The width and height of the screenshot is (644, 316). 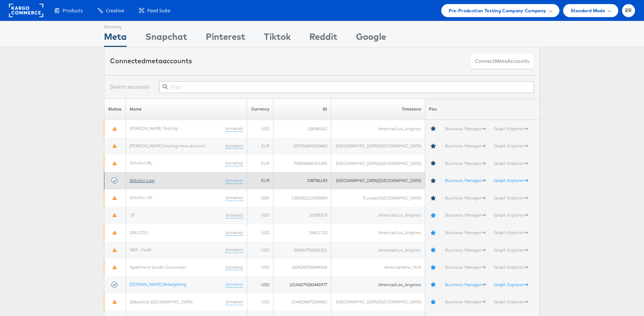 What do you see at coordinates (302, 285) in the screenshot?
I see `td: 10154279280445977` at bounding box center [302, 285].